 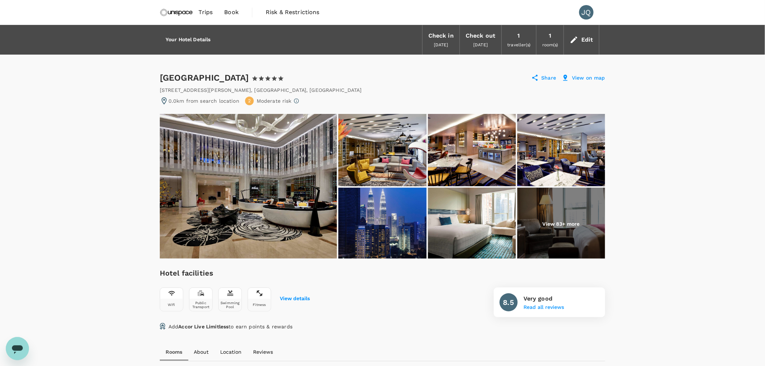 What do you see at coordinates (231, 352) in the screenshot?
I see `p: Location` at bounding box center [231, 352].